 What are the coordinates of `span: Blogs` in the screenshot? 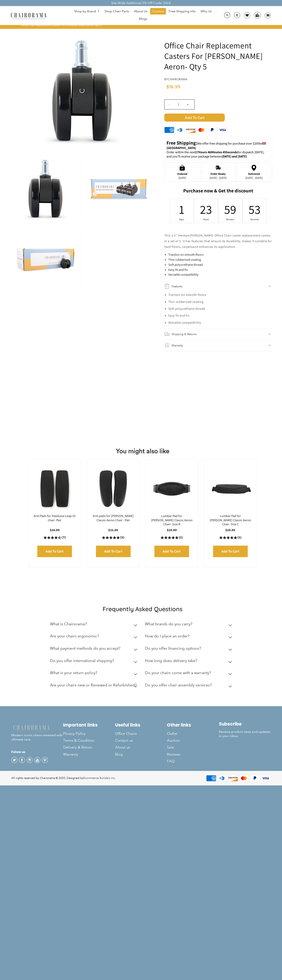 It's located at (143, 19).